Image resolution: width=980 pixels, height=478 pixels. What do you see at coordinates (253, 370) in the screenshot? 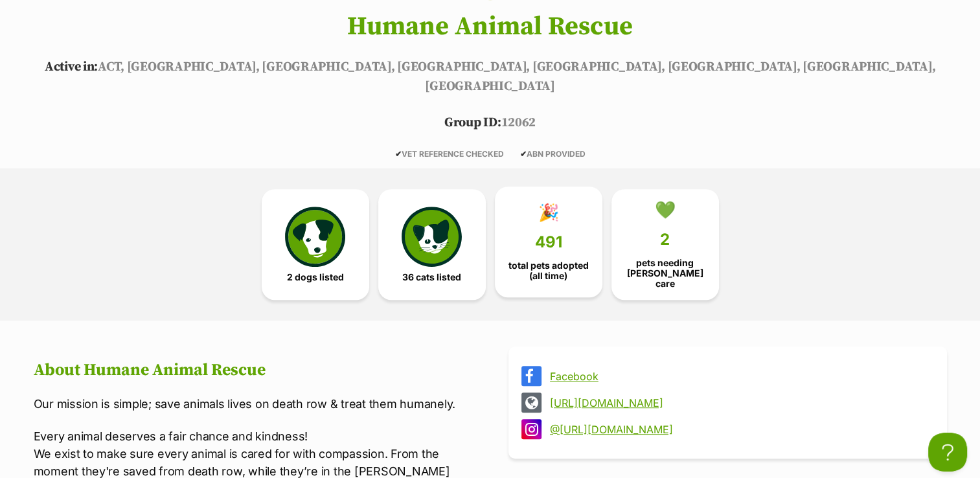
I see `h2: About Humane Animal Rescue` at bounding box center [253, 370].